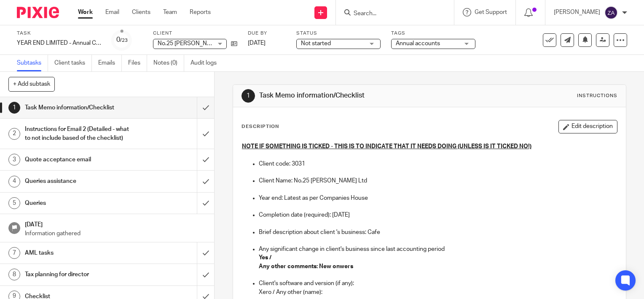 Image resolution: width=644 pixels, height=299 pixels. I want to click on p: Any significant change in client's business since last accounting period, so click(438, 249).